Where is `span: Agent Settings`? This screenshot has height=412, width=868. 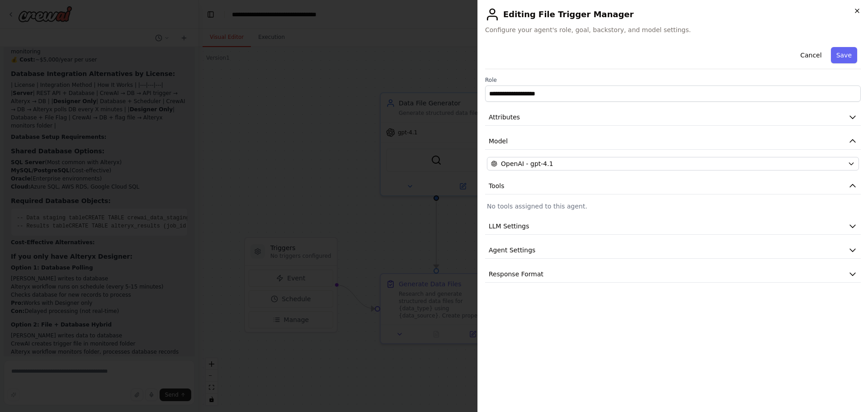
span: Agent Settings is located at coordinates (512, 250).